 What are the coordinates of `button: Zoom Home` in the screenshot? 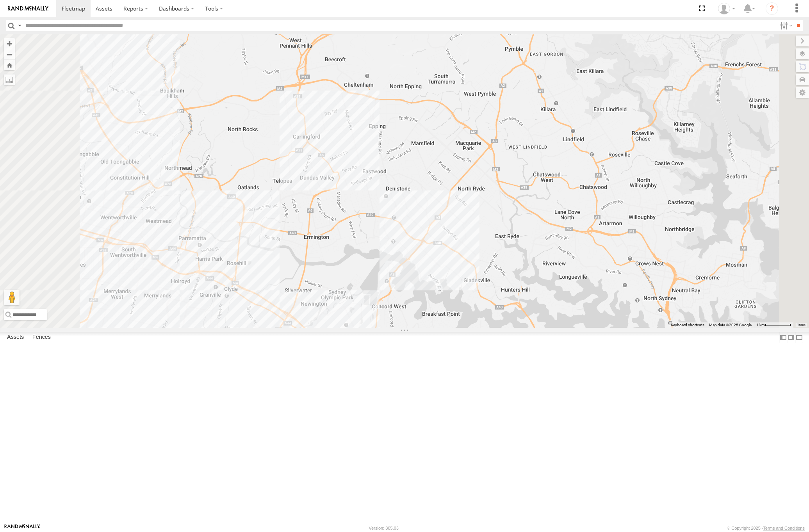 It's located at (10, 65).